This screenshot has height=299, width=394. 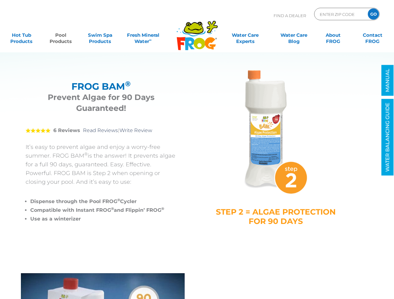 I want to click on a: MANUAL, so click(x=387, y=80).